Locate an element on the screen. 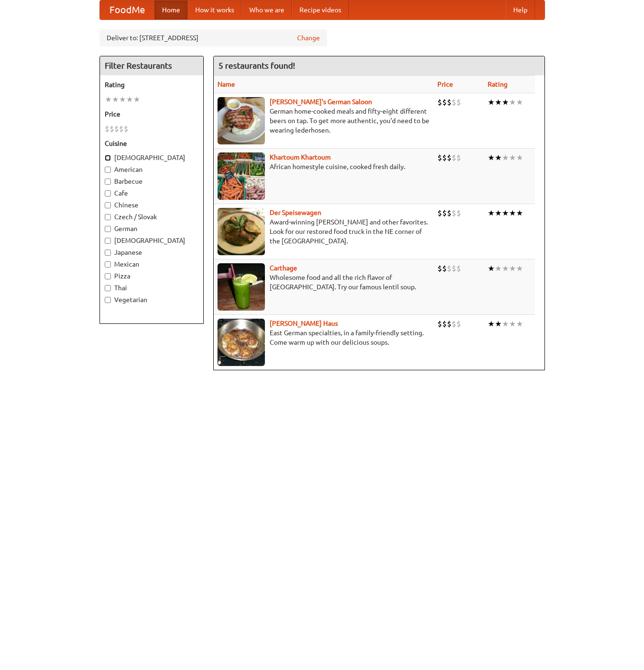 The height and width of the screenshot is (670, 644). label: Vegetarian is located at coordinates (152, 300).